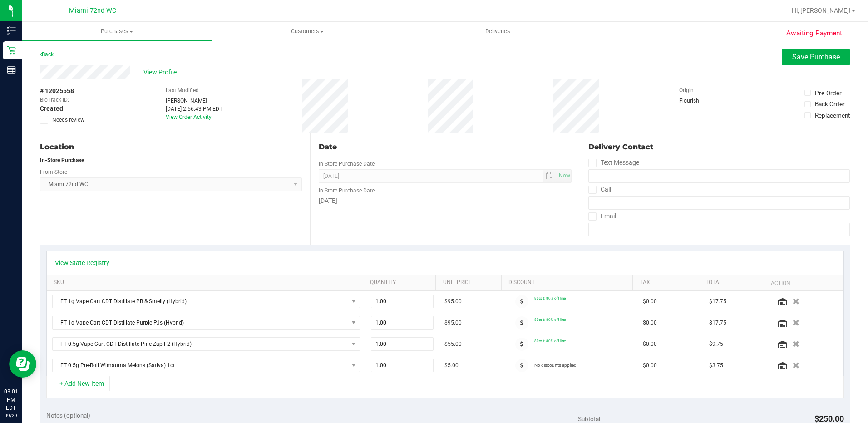 This screenshot has width=868, height=423. What do you see at coordinates (716, 365) in the screenshot?
I see `span: $3.75` at bounding box center [716, 365].